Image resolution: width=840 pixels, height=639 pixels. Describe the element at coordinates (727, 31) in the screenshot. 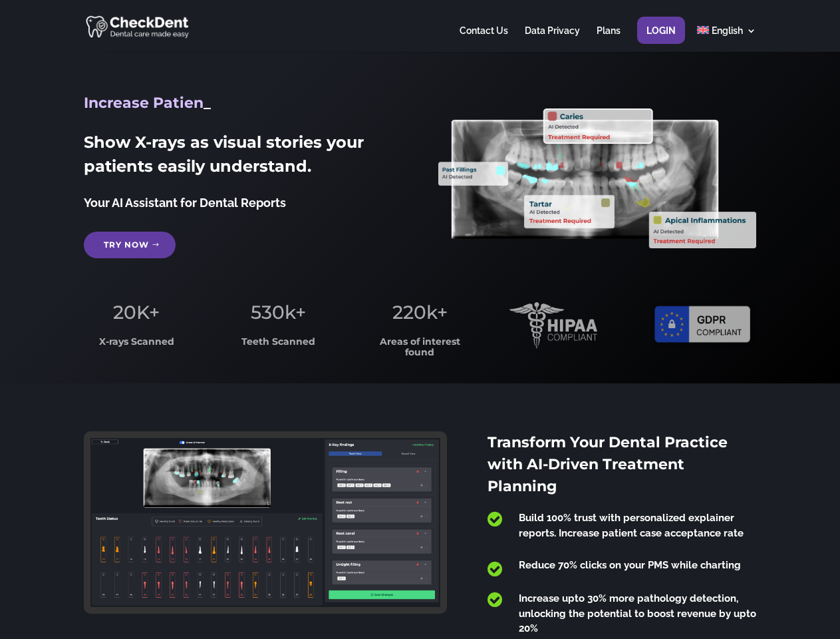

I see `span: English` at that location.